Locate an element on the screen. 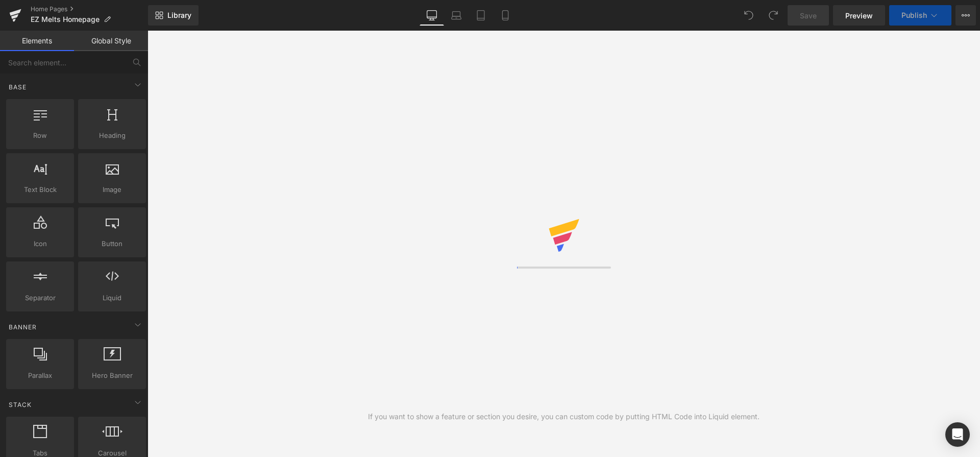  span: Banner is located at coordinates (22, 326).